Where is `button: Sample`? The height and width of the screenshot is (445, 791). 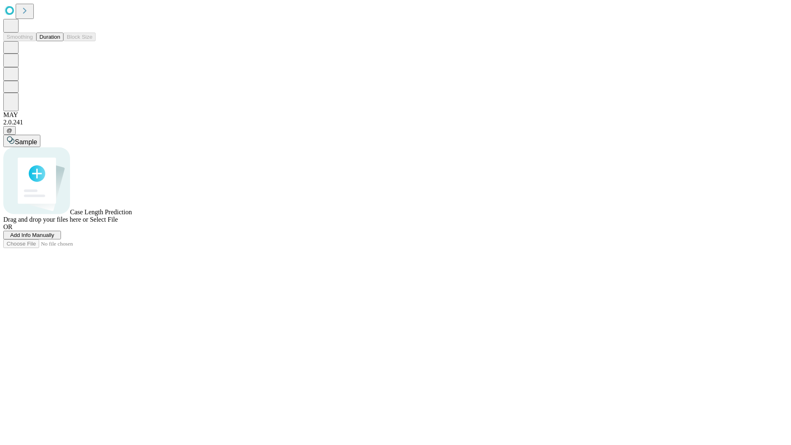 button: Sample is located at coordinates (22, 141).